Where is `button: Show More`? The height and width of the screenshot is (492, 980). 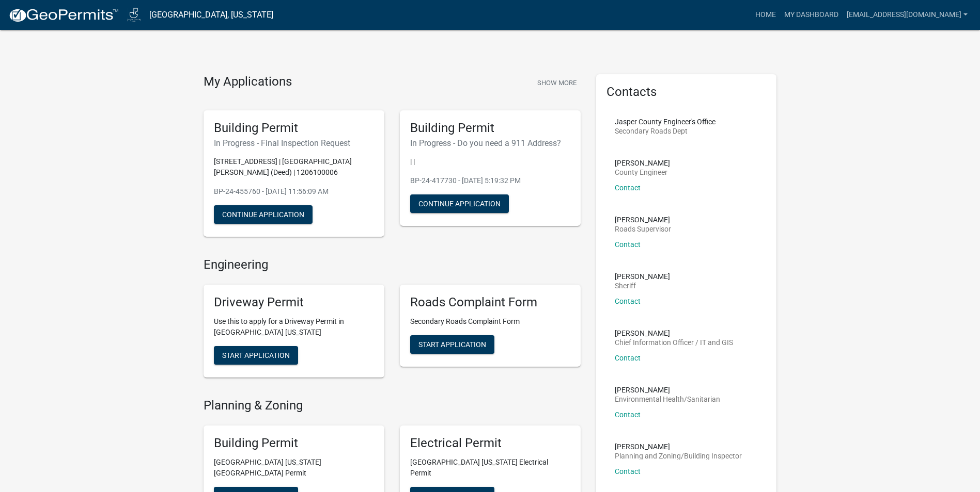
button: Show More is located at coordinates (557, 82).